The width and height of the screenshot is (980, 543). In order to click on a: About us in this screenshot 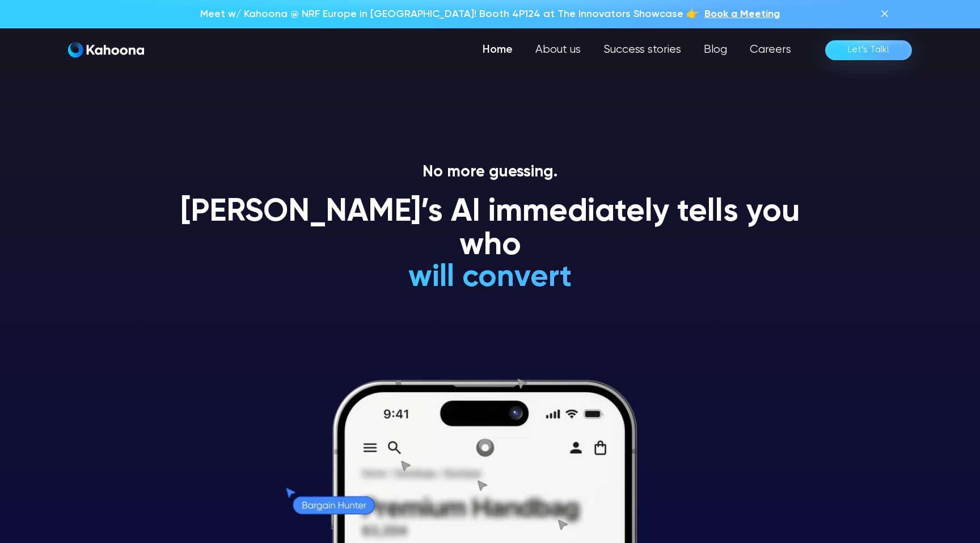, I will do `click(558, 50)`.